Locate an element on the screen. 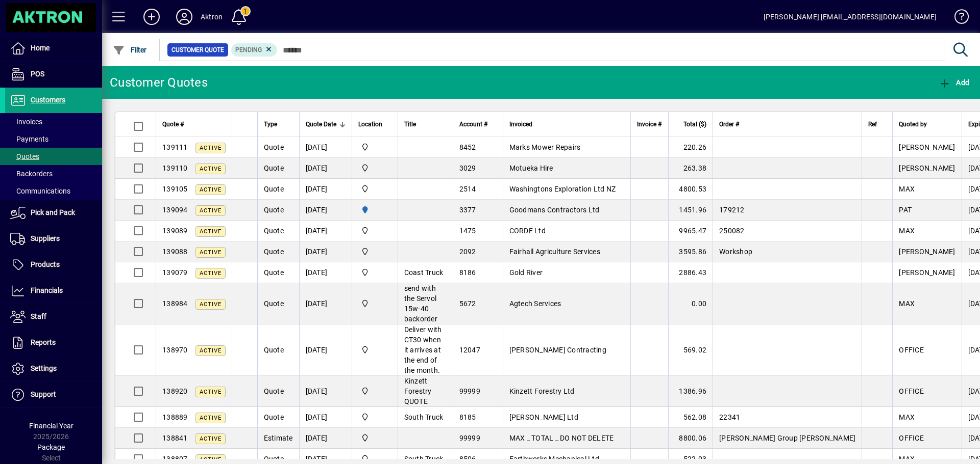 The width and height of the screenshot is (980, 464). span: POS is located at coordinates (38, 74).